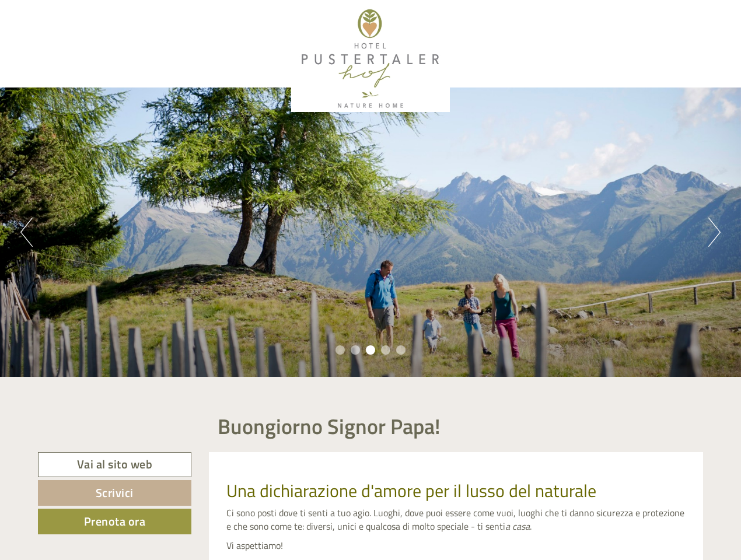 Image resolution: width=741 pixels, height=560 pixels. I want to click on span: Una dichiarazione d'amore per il lusso del naturale, so click(411, 490).